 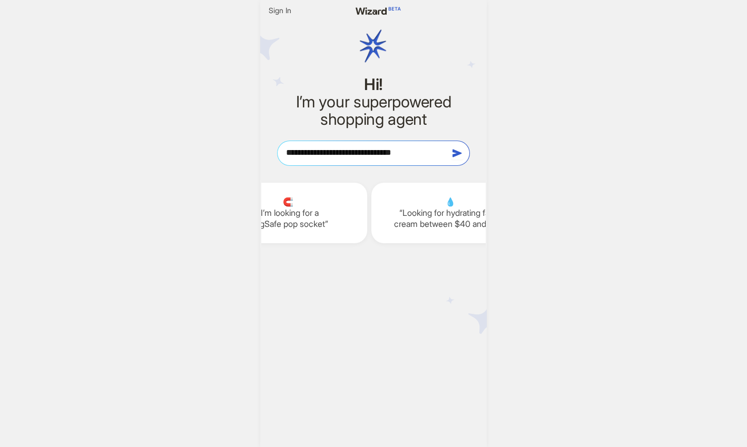 I want to click on div: 🧲I’m looking for a MagSafe pop socket, so click(x=288, y=213).